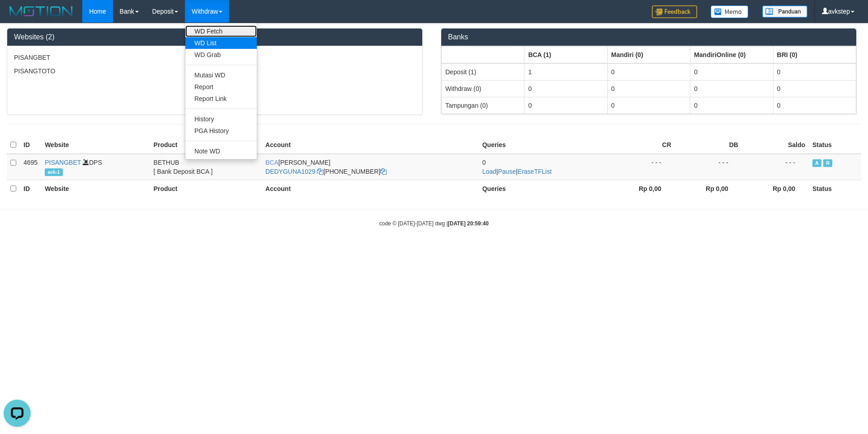 The height and width of the screenshot is (434, 868). What do you see at coordinates (483, 88) in the screenshot?
I see `td: Withdraw (0)` at bounding box center [483, 88].